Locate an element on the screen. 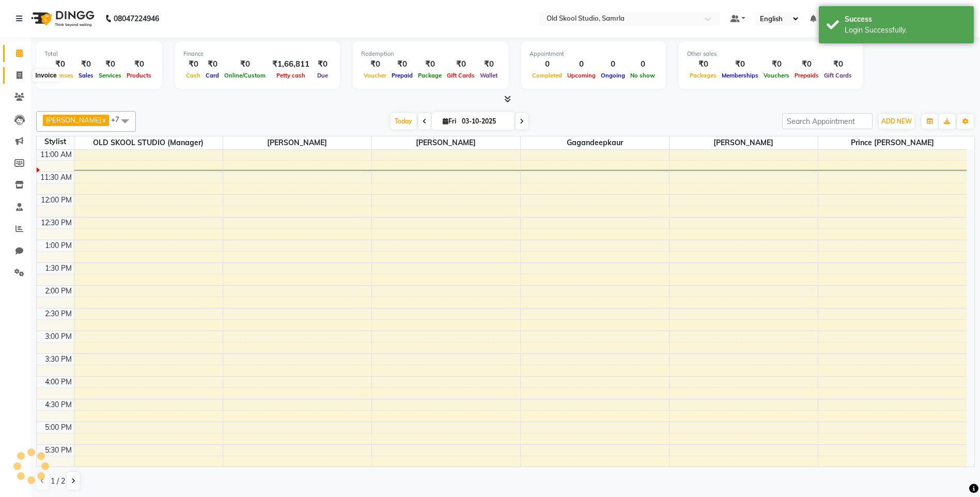  span: Wallet is located at coordinates (489, 76).